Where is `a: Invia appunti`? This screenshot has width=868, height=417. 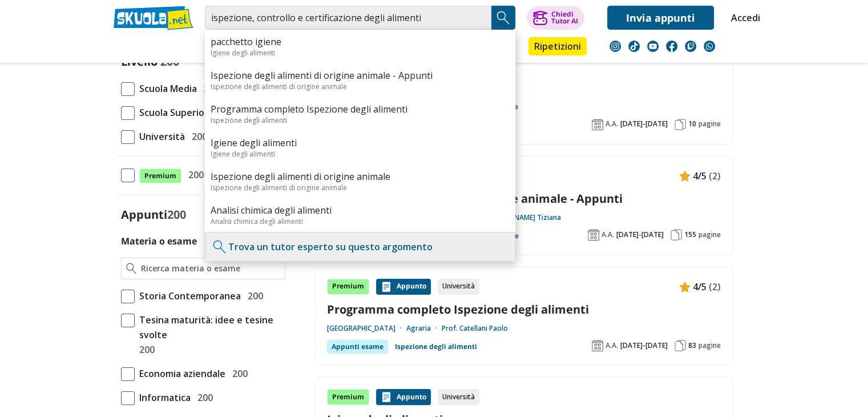 a: Invia appunti is located at coordinates (660, 18).